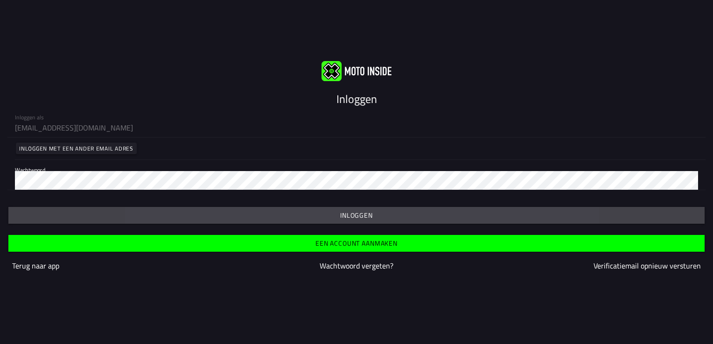  Describe the element at coordinates (35, 266) in the screenshot. I see `ion-text: Terug naar app` at that location.